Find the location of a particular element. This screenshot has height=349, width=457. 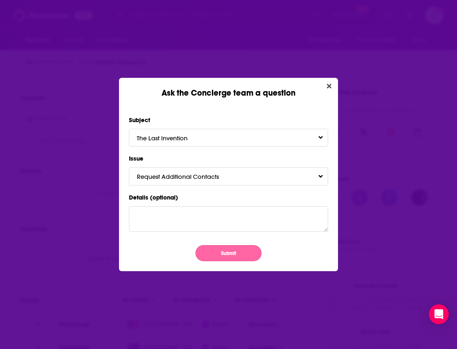

button: Close is located at coordinates (329, 86).